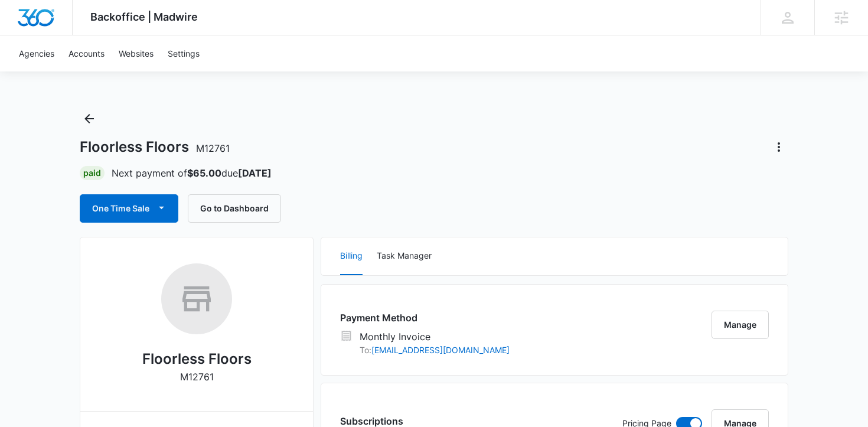 This screenshot has width=868, height=427. Describe the element at coordinates (136, 53) in the screenshot. I see `a: Websites` at that location.